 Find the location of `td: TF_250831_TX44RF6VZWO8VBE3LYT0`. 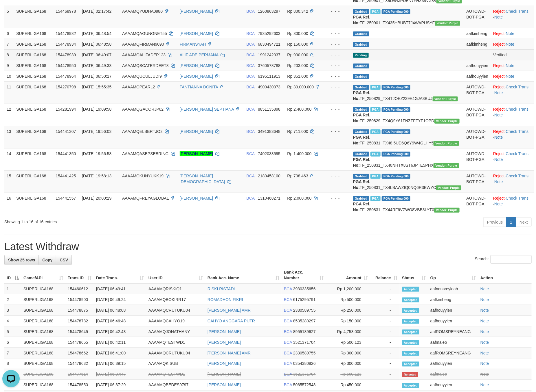

td: TF_250831_TX44RF6VZWO8VBE3LYT0 is located at coordinates (407, 204).